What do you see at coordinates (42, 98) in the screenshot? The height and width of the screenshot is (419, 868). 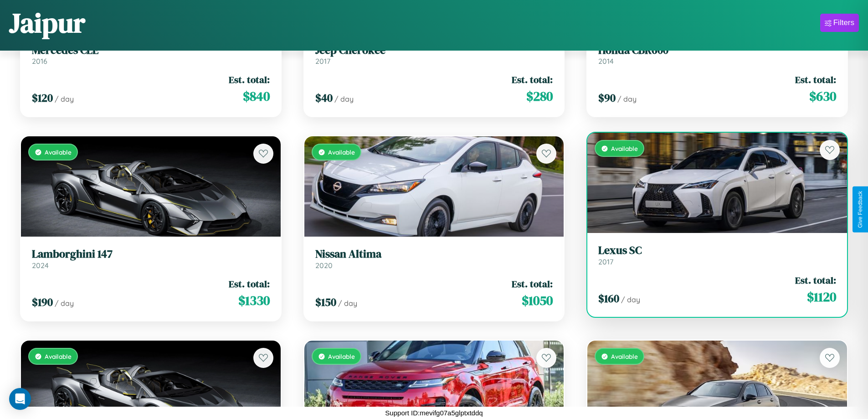 I see `span: $ 120` at bounding box center [42, 98].